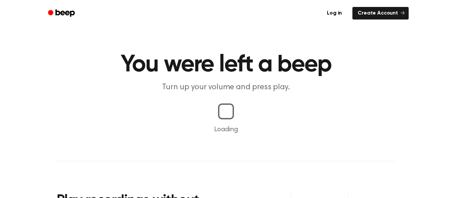 The height and width of the screenshot is (198, 452). Describe the element at coordinates (226, 87) in the screenshot. I see `p: Turn up your volume and press play.` at that location.